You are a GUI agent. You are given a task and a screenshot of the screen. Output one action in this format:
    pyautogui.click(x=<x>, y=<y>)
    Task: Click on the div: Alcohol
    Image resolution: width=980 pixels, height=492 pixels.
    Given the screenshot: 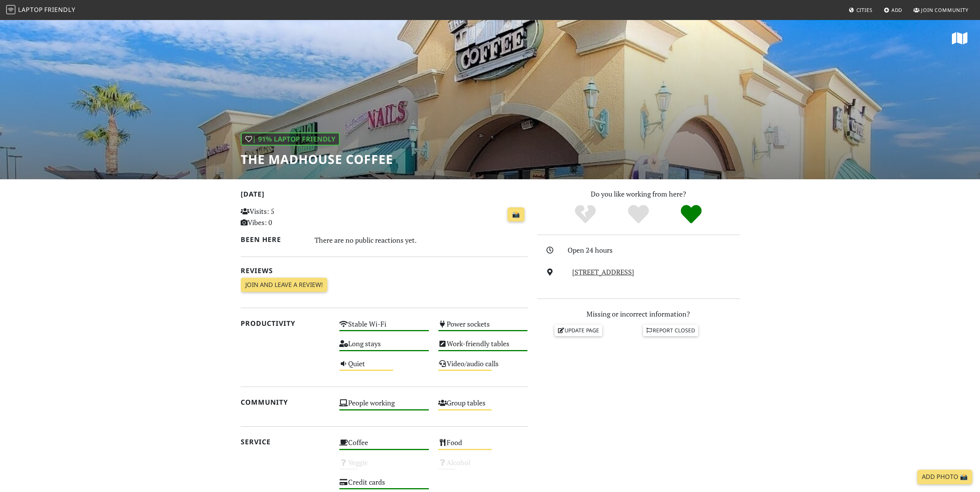 What is the action you would take?
    pyautogui.click(x=483, y=466)
    